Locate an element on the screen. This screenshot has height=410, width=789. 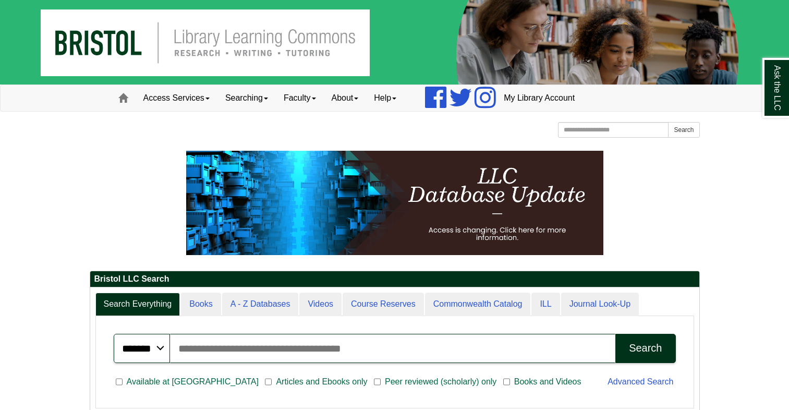
a: My Library Account is located at coordinates (539, 98).